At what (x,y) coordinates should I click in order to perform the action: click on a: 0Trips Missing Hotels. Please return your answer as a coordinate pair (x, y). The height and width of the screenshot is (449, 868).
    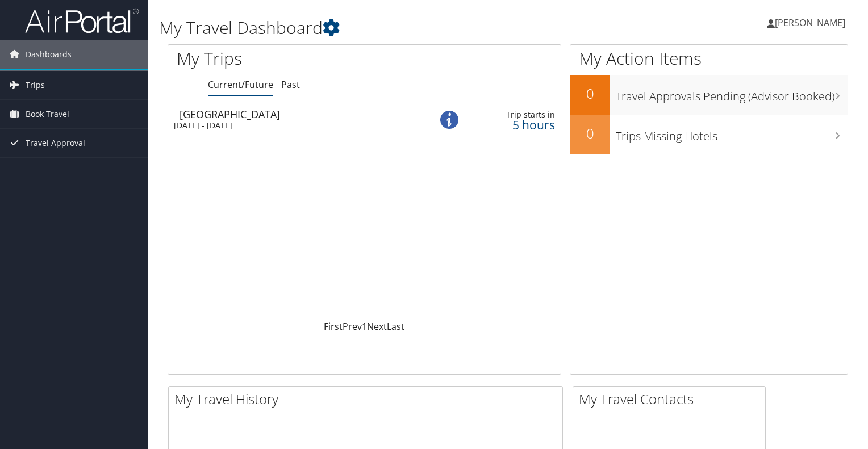
    Looking at the image, I should click on (709, 134).